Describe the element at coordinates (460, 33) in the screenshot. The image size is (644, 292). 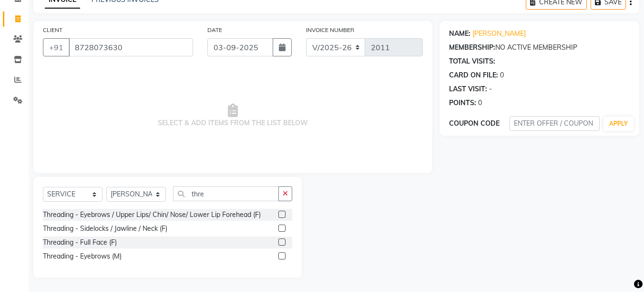
I see `div: NAME:` at that location.